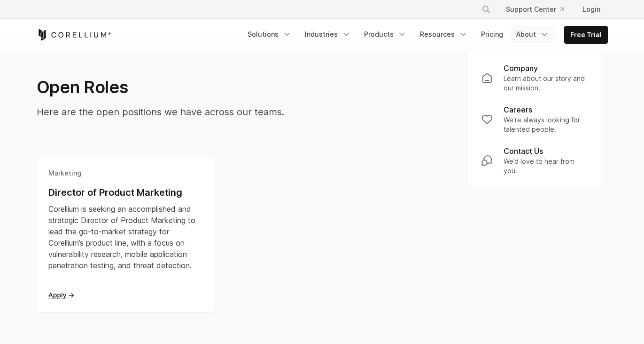 The height and width of the screenshot is (344, 644). What do you see at coordinates (585, 35) in the screenshot?
I see `a: Free Trial` at bounding box center [585, 35].